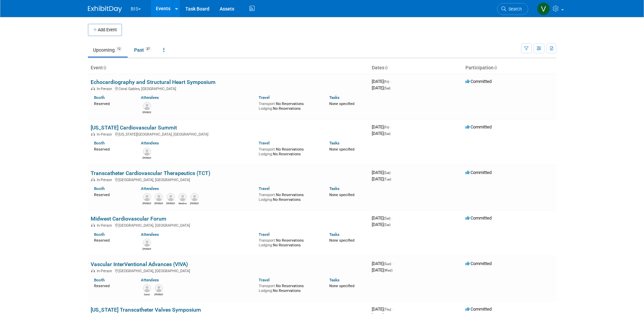 The height and width of the screenshot is (314, 644). I want to click on span: (Sun), so click(387, 264).